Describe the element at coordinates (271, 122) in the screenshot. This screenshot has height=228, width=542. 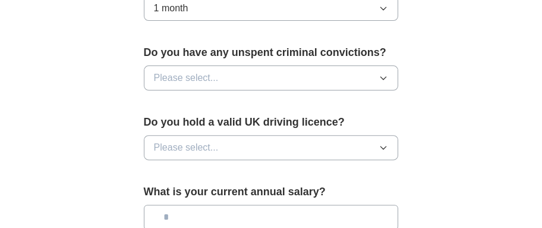
I see `label: Do you hold a valid UK driving licence?` at that location.